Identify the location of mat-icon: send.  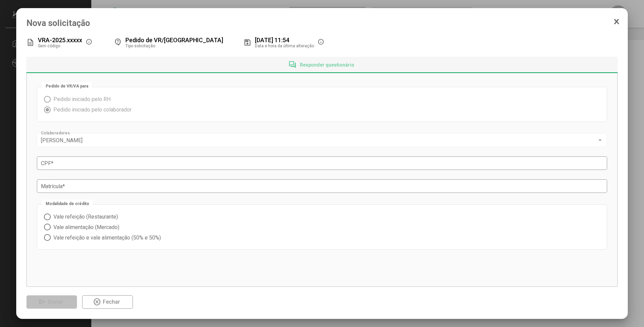
(43, 302).